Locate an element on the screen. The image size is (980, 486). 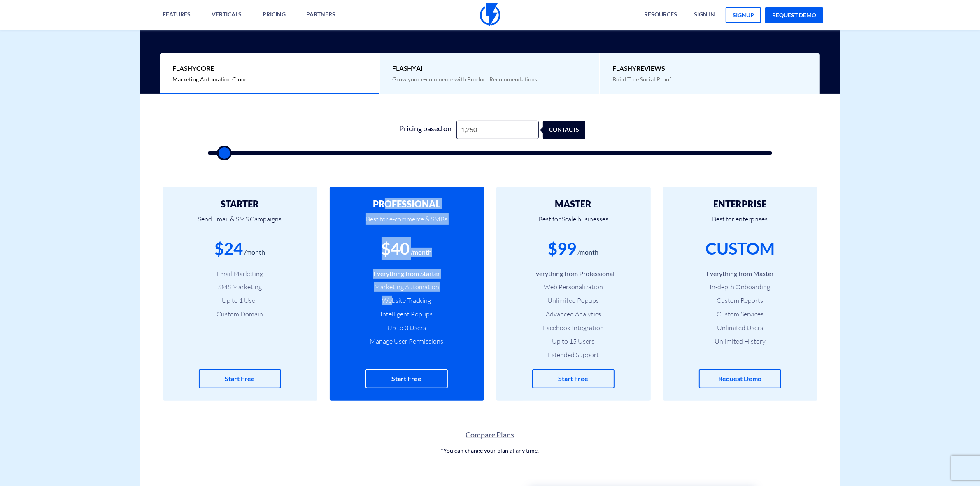
li: Email Marketing is located at coordinates (240, 274).